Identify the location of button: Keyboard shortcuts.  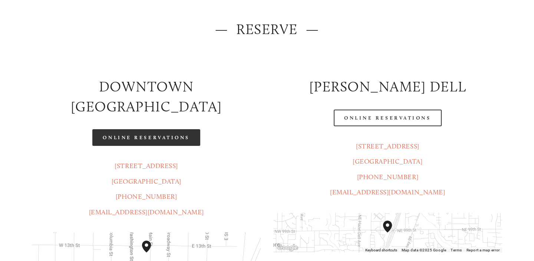
(381, 251).